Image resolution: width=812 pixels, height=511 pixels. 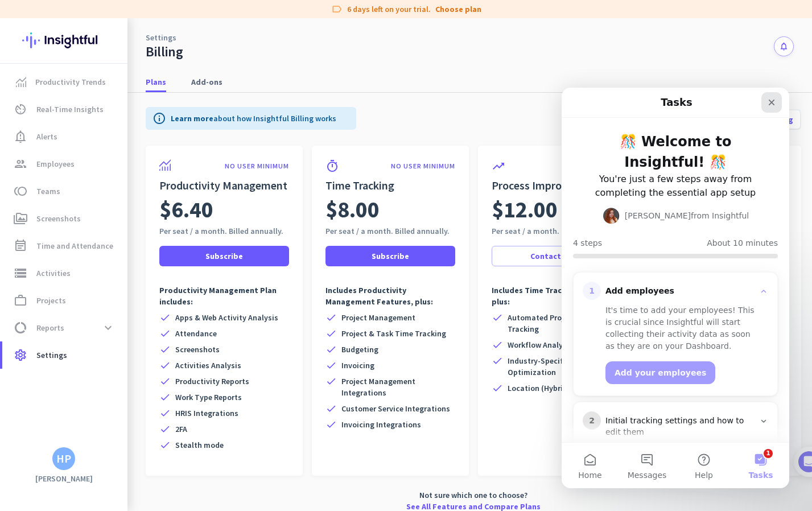 I want to click on a: perm_mediaScreenshots, so click(x=65, y=219).